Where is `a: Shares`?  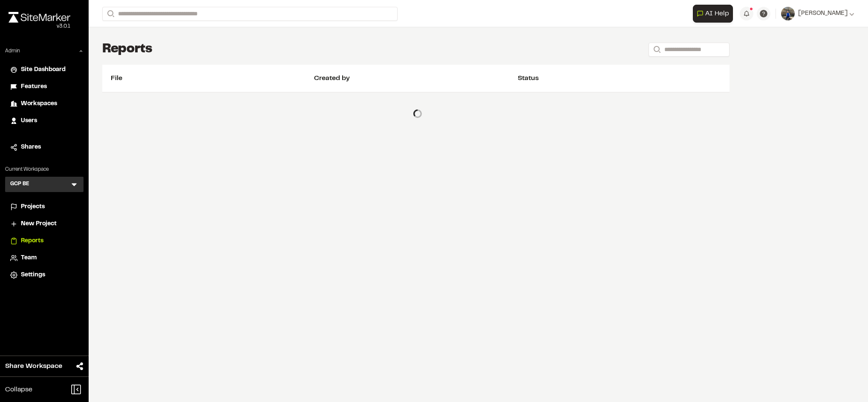 a: Shares is located at coordinates (44, 147).